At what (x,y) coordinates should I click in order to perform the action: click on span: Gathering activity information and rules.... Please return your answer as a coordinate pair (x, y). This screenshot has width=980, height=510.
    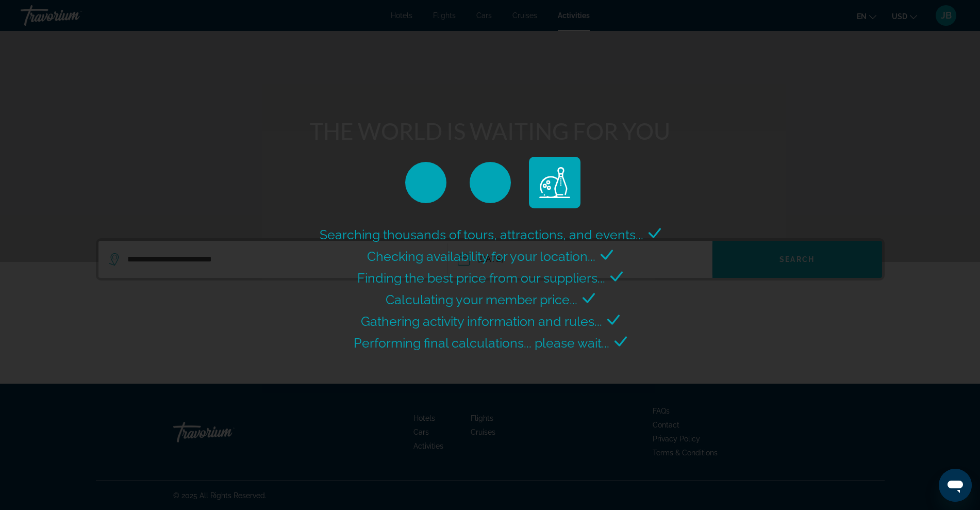
    Looking at the image, I should click on (482, 322).